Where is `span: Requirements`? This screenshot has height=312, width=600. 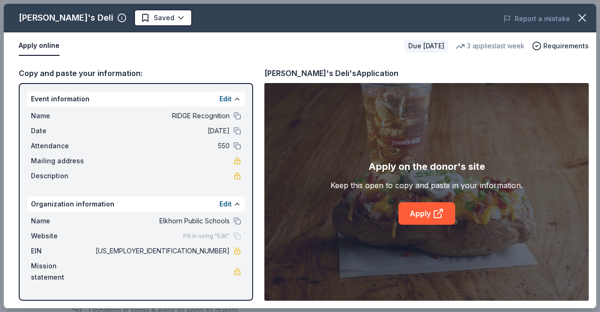
span: Requirements is located at coordinates (566, 46).